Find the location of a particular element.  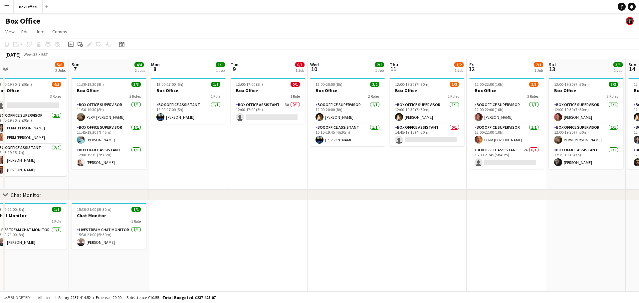

app-user-avatar: Lexi Clare is located at coordinates (630, 21).